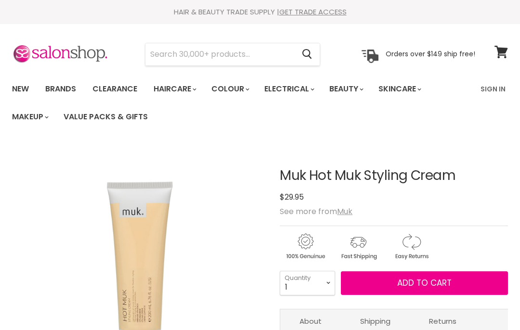  I want to click on button: Search, so click(306, 54).